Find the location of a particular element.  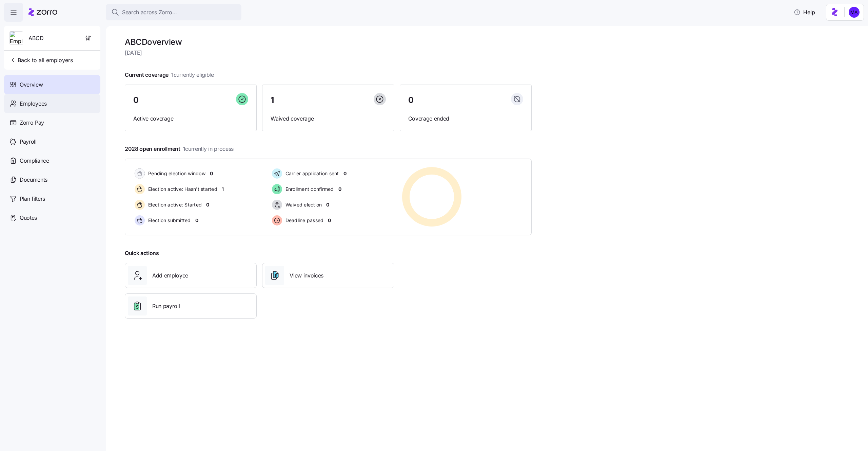

button: Back to all employers is located at coordinates (41, 60).